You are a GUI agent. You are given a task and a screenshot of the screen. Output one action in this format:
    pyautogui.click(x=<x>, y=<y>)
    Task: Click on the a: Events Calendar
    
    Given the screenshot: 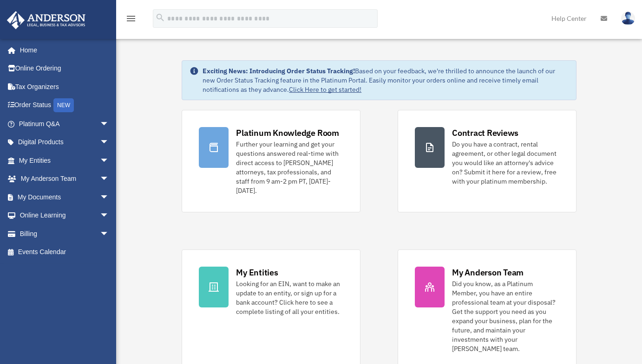 What is the action you would take?
    pyautogui.click(x=64, y=252)
    